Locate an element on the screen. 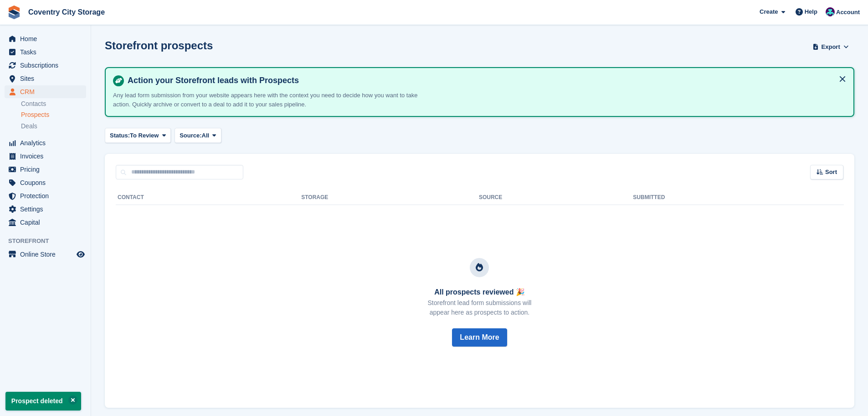 Image resolution: width=868 pixels, height=416 pixels. p: Storefront lead form submissions will appear here as prospects to action. is located at coordinates (480, 308).